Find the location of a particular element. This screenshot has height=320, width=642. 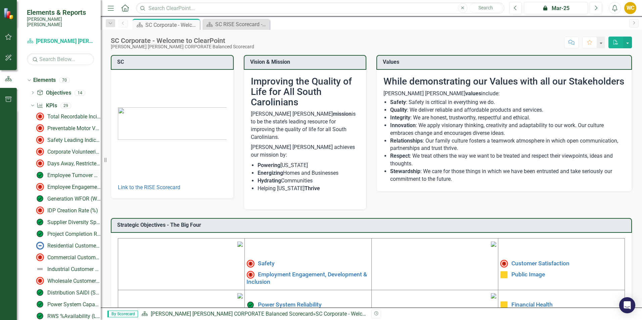

a: Elements is located at coordinates (44, 80).